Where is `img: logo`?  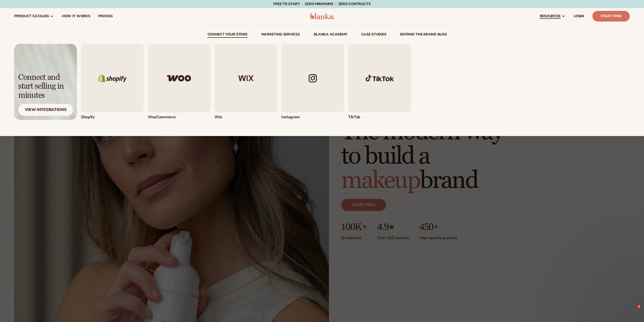 img: logo is located at coordinates (322, 16).